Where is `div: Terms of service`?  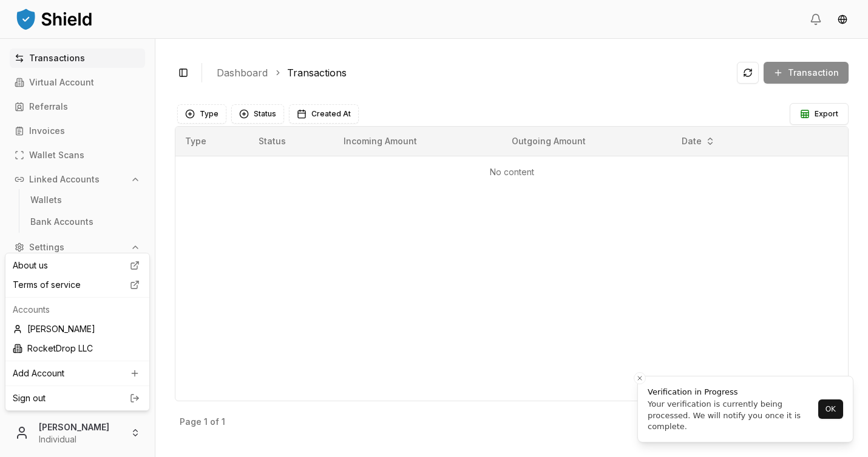
div: Terms of service is located at coordinates (78, 285).